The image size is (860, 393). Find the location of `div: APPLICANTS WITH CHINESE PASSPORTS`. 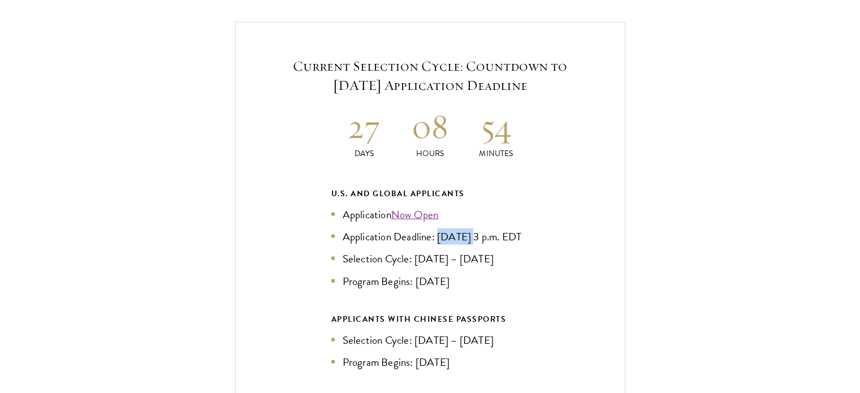

div: APPLICANTS WITH CHINESE PASSPORTS is located at coordinates (430, 319).